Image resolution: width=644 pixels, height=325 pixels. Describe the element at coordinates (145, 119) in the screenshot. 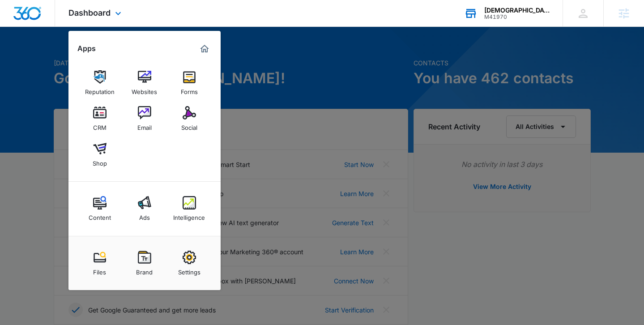

I see `a: Email` at that location.